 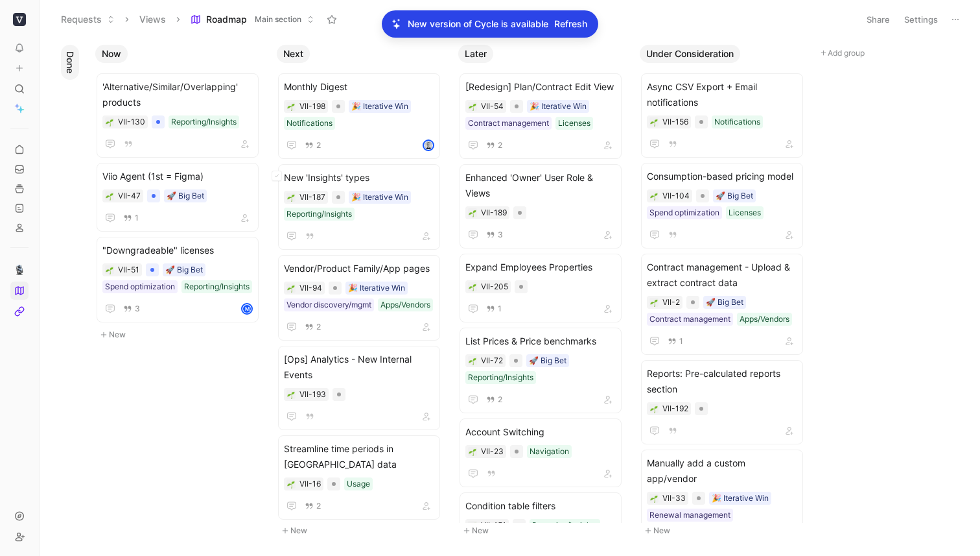 What do you see at coordinates (312, 107) in the screenshot?
I see `div: VII-198` at bounding box center [312, 107].